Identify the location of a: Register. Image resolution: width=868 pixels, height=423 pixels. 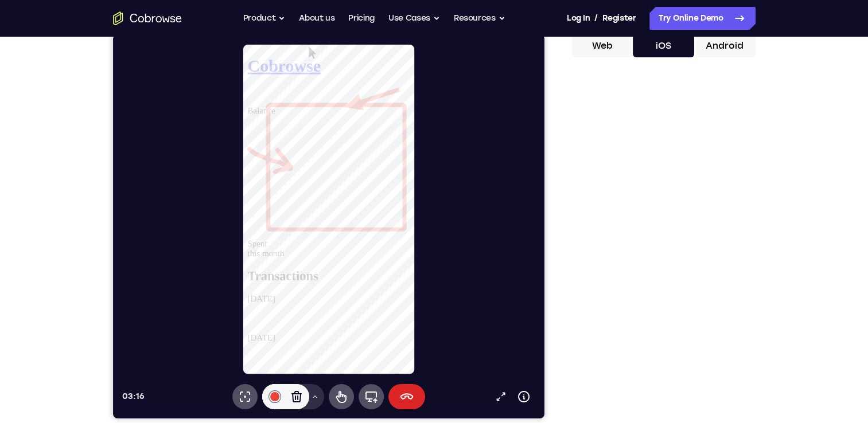
(619, 18).